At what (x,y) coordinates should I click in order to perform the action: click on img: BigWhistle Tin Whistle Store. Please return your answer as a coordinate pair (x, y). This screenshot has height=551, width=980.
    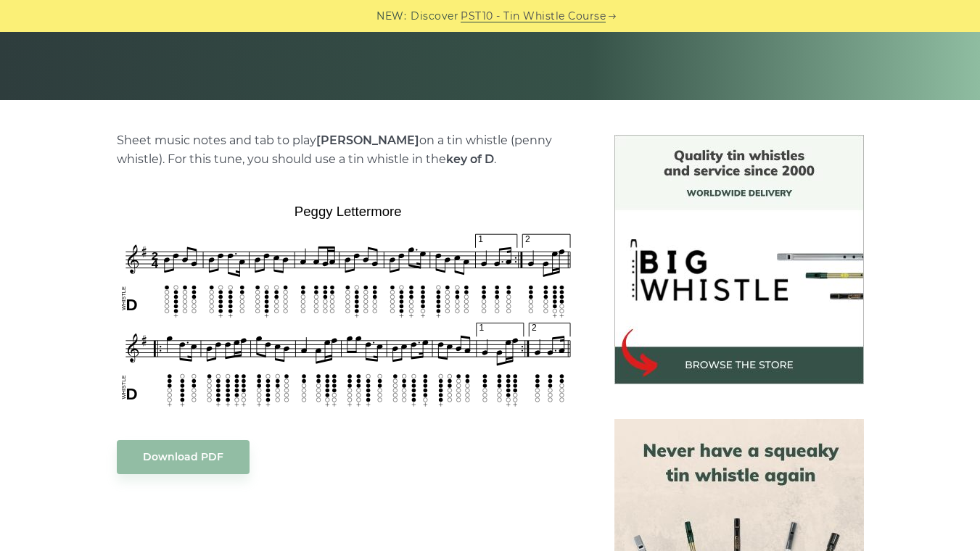
    Looking at the image, I should click on (739, 260).